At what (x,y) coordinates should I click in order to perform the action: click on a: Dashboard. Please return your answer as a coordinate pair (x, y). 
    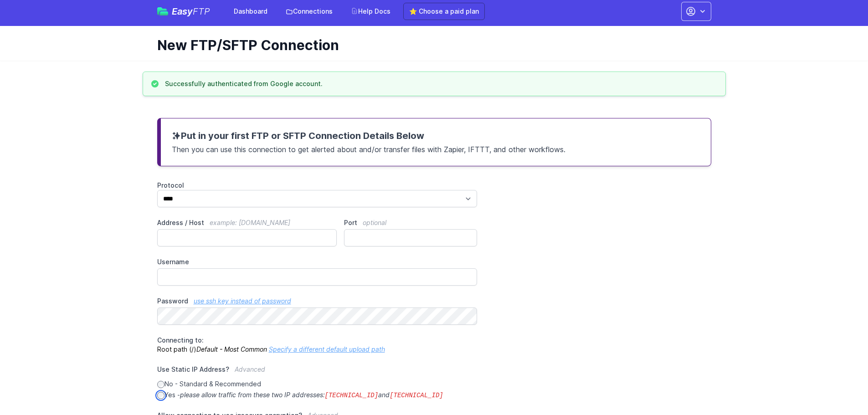
    Looking at the image, I should click on (250, 12).